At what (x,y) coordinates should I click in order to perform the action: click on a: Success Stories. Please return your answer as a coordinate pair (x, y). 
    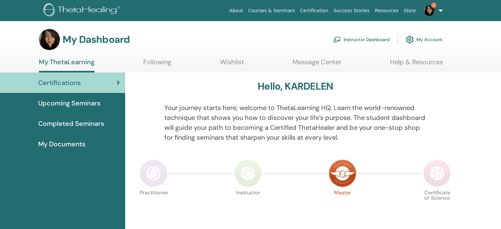
    Looking at the image, I should click on (352, 11).